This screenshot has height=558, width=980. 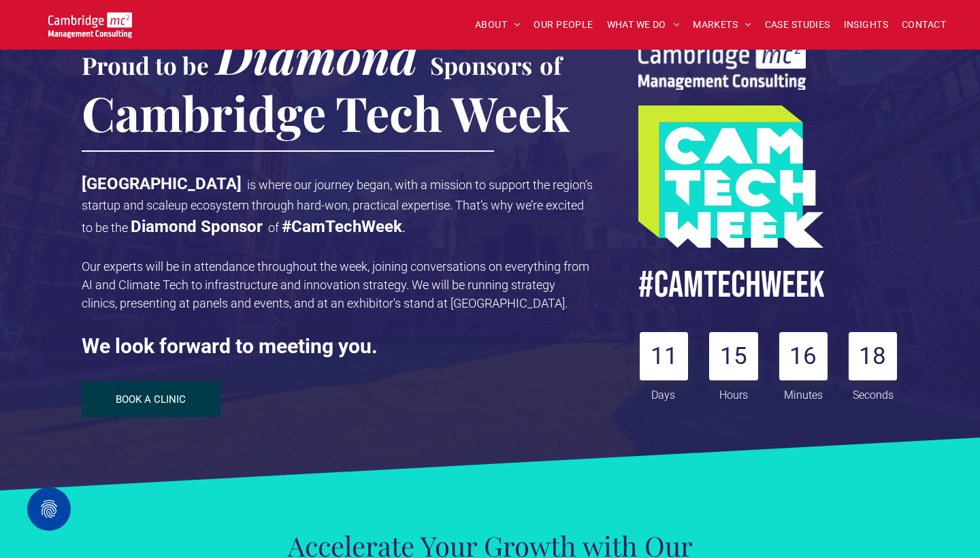 What do you see at coordinates (734, 392) in the screenshot?
I see `div: Hours` at bounding box center [734, 392].